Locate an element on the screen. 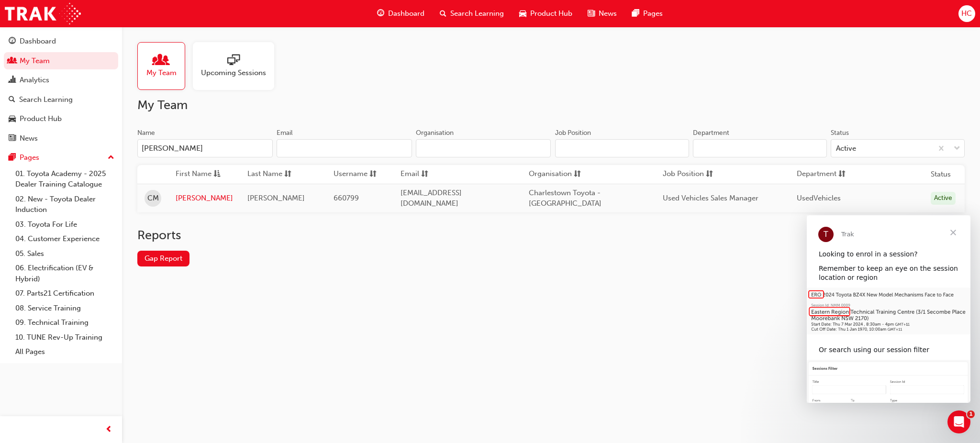  input: Organisation is located at coordinates (483, 148).